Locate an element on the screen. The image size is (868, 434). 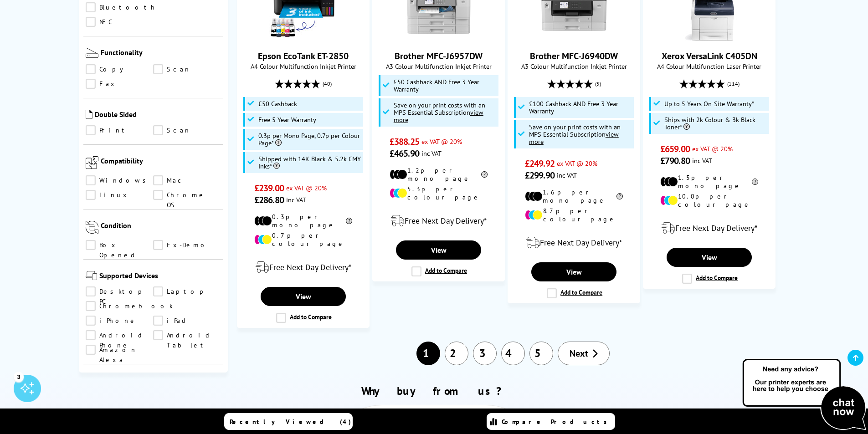
span: (114) is located at coordinates (733, 83).